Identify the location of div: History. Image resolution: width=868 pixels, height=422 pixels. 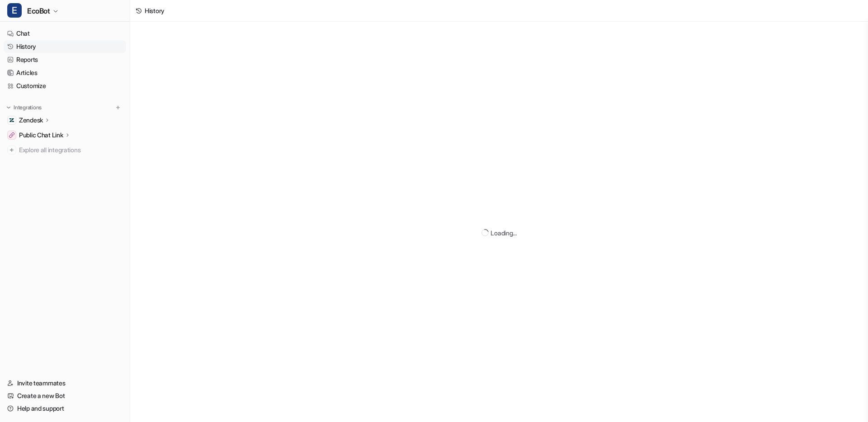
(155, 11).